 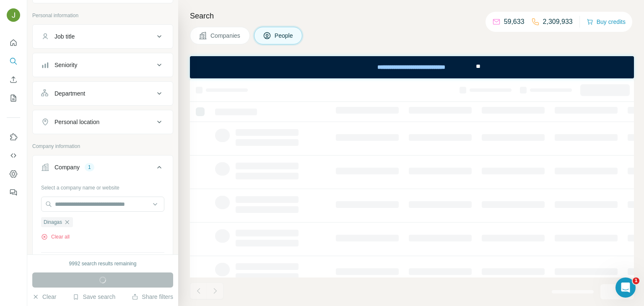 What do you see at coordinates (103, 147) in the screenshot?
I see `p: Company information` at bounding box center [103, 147].